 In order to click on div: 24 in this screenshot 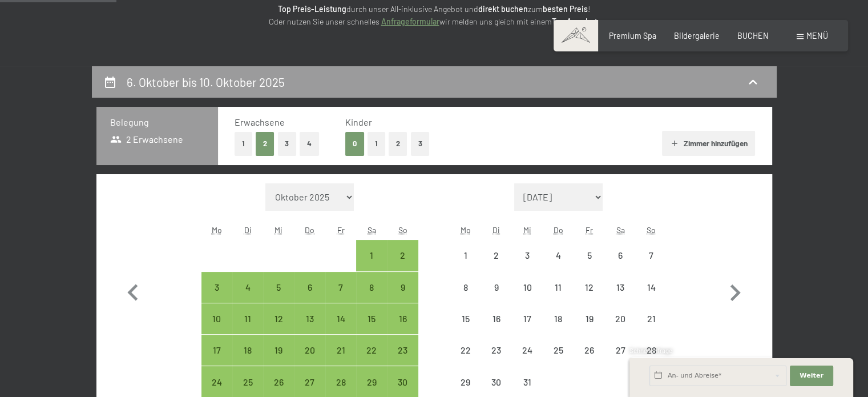, I will do `click(527, 360)`.